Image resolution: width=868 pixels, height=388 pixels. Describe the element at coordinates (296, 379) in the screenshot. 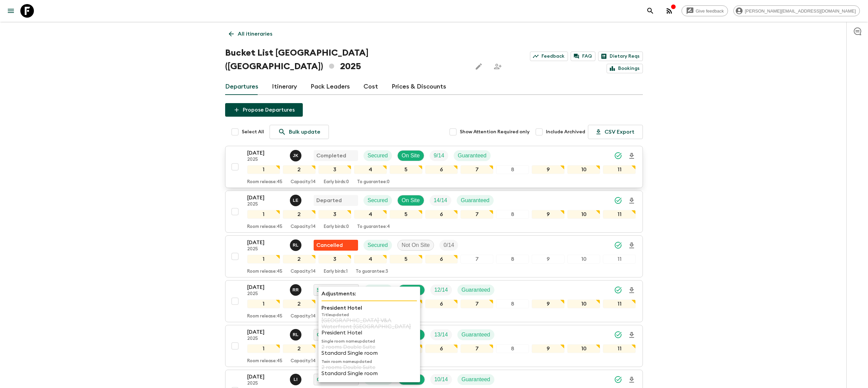

I see `p: L I` at that location.